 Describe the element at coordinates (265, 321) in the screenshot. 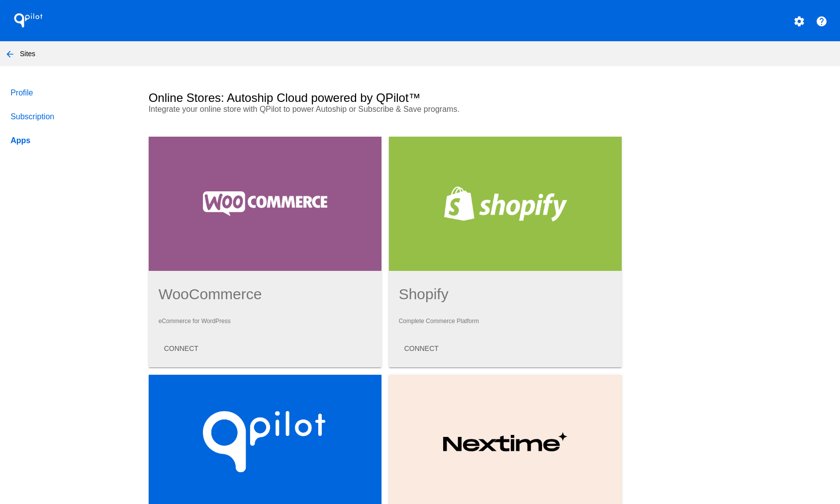

I see `p: eCommerce for WordPress` at that location.